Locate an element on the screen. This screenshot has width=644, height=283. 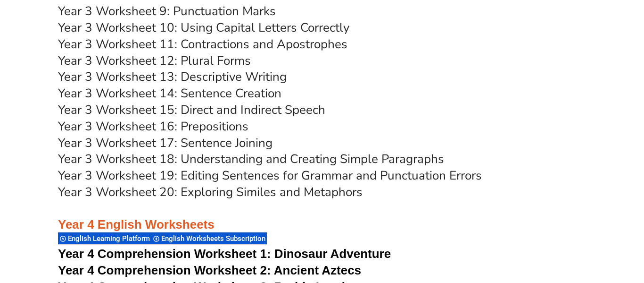
span: Year 4 Comprehension Worksheet 2: Ancient Aztecs is located at coordinates (209, 270).